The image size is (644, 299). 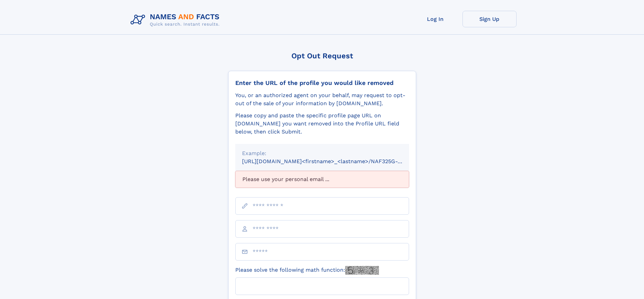 What do you see at coordinates (322, 100) in the screenshot?
I see `div: You, or an authorized agent on your behalf, may request to opt-out of the sale of your informatio...` at bounding box center [322, 100].